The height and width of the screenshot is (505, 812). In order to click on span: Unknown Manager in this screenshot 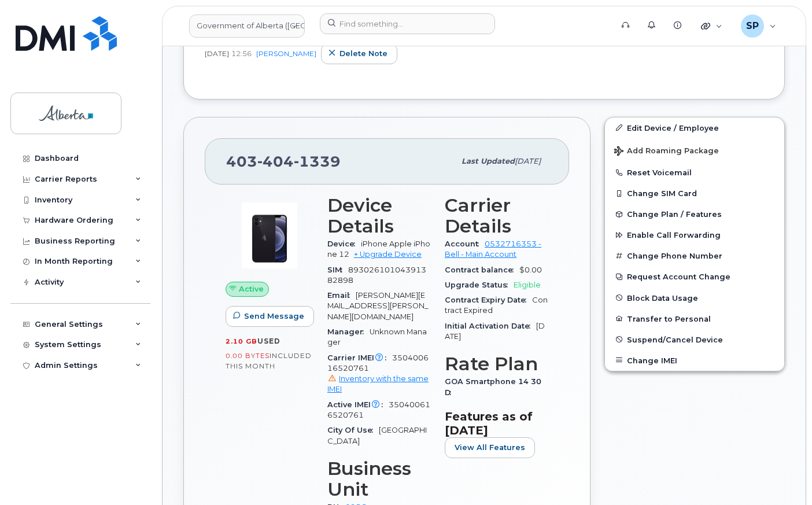, I will do `click(377, 337)`.